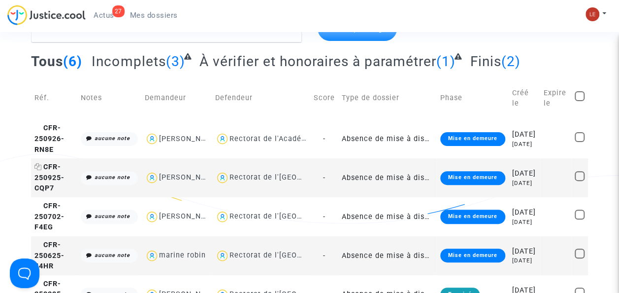 Image resolution: width=619 pixels, height=293 pixels. Describe the element at coordinates (54, 98) in the screenshot. I see `td: Réf.` at that location.